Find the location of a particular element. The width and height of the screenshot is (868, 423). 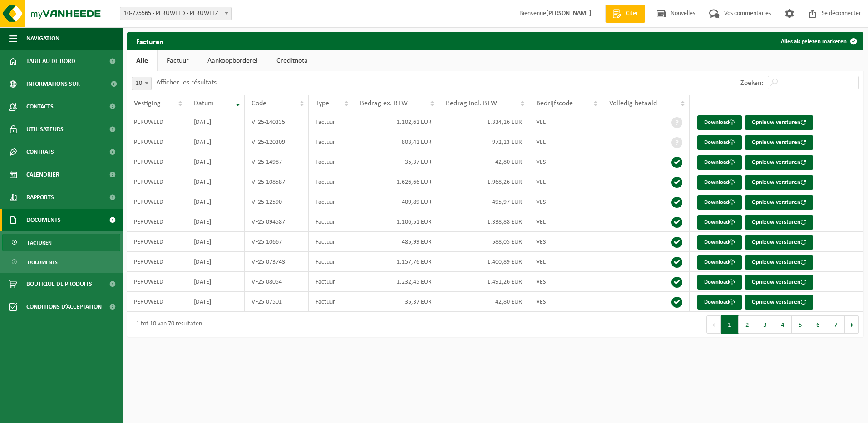

td: 1.157,76 EUR is located at coordinates (396, 262).